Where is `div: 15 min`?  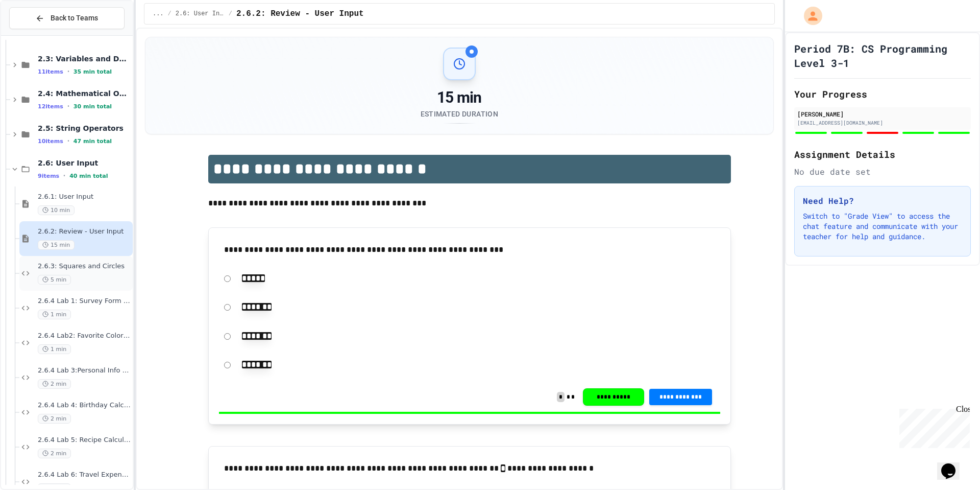
div: 15 min is located at coordinates (459, 97).